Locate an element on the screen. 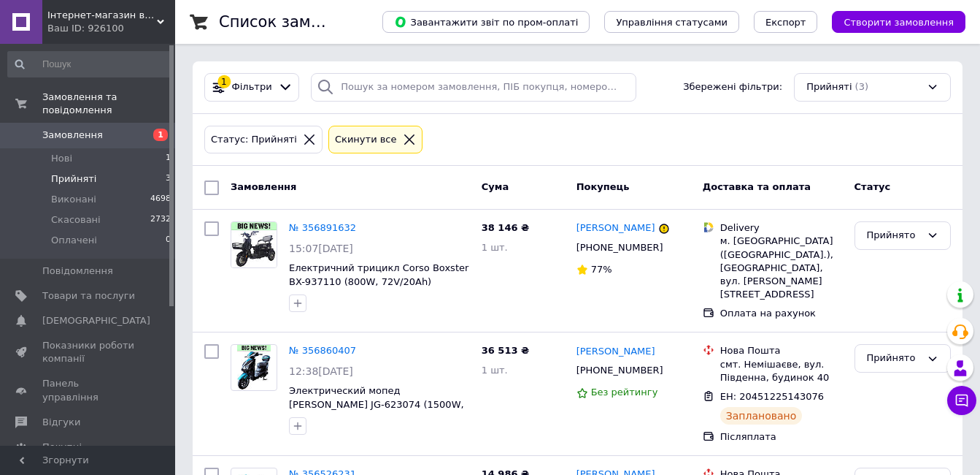 This screenshot has height=475, width=980. button: Експорт is located at coordinates (786, 22).